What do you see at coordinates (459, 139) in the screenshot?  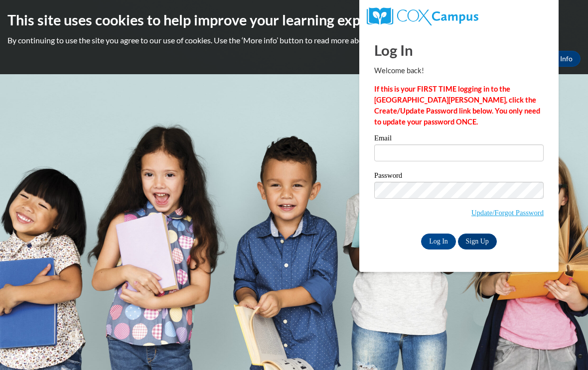 I see `label: Email` at bounding box center [459, 139].